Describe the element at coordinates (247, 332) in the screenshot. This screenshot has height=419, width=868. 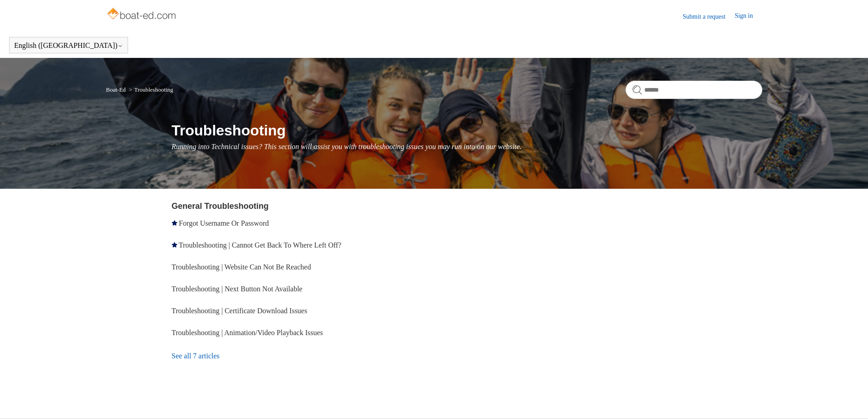
I see `a: Troubleshooting | Animation/Video Playback Issues` at that location.